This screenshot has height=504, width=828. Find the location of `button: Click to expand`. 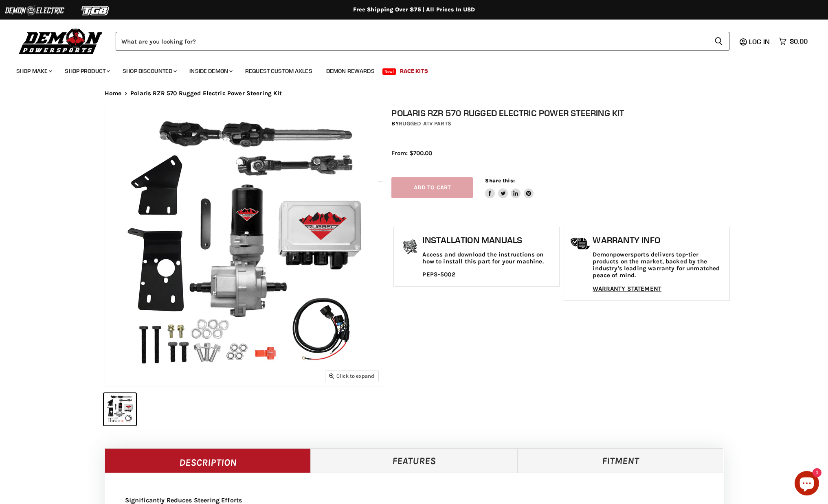

button: Click to expand is located at coordinates (352, 376).